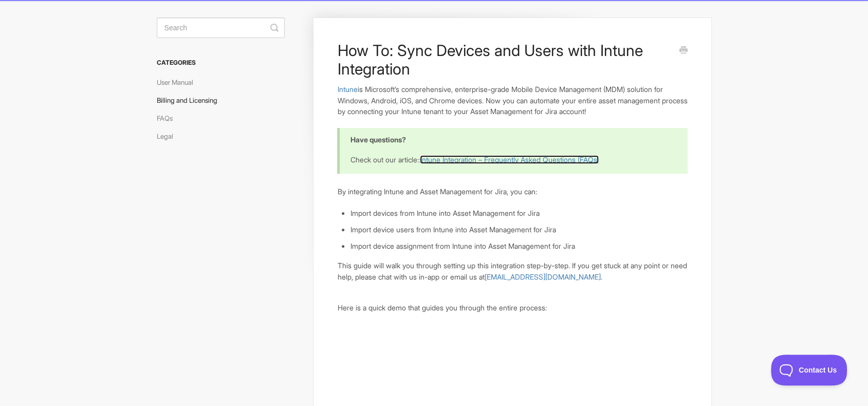 The width and height of the screenshot is (868, 406). Describe the element at coordinates (504, 59) in the screenshot. I see `h1: How To: Sync Devices and Users with Intune Integration` at that location.